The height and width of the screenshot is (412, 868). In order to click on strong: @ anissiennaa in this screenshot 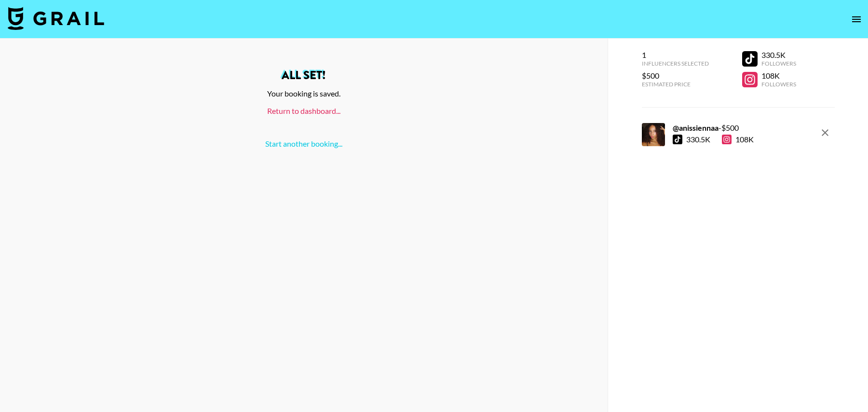, I will do `click(695, 127)`.